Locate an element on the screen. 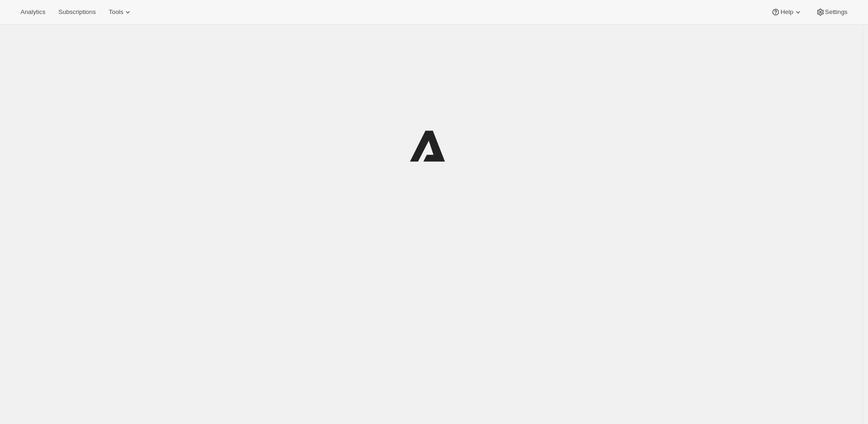 This screenshot has width=868, height=424. button: Subscriptions is located at coordinates (77, 12).